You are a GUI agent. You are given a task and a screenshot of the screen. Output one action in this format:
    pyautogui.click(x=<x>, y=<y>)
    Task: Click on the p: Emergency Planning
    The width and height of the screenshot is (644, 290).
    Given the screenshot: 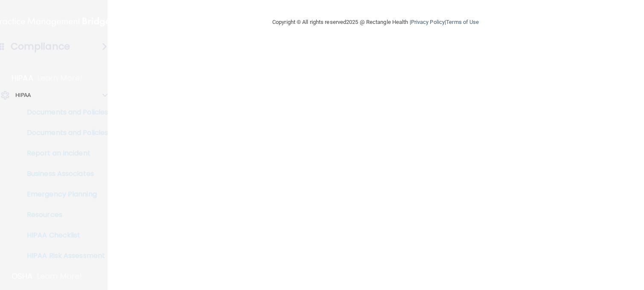 What is the action you would take?
    pyautogui.click(x=64, y=194)
    